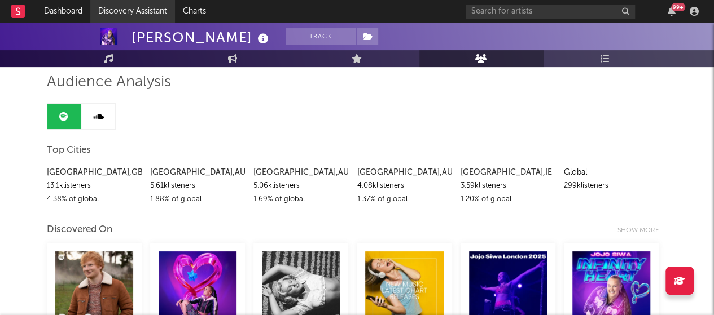 The width and height of the screenshot is (714, 315). What do you see at coordinates (550, 11) in the screenshot?
I see `input: Search for artists` at bounding box center [550, 11].